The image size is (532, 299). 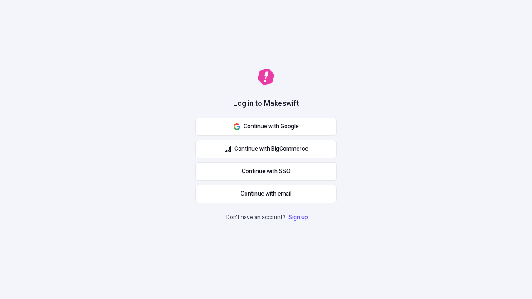 What do you see at coordinates (271, 149) in the screenshot?
I see `span: Continue with BigCommerce` at bounding box center [271, 149].